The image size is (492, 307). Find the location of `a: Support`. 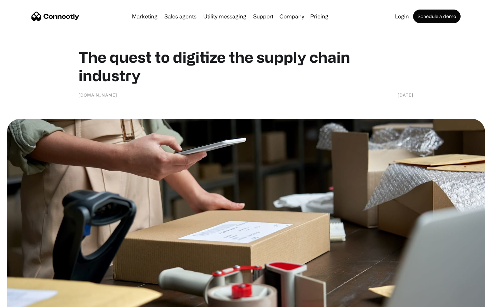

a: Support is located at coordinates (263, 16).